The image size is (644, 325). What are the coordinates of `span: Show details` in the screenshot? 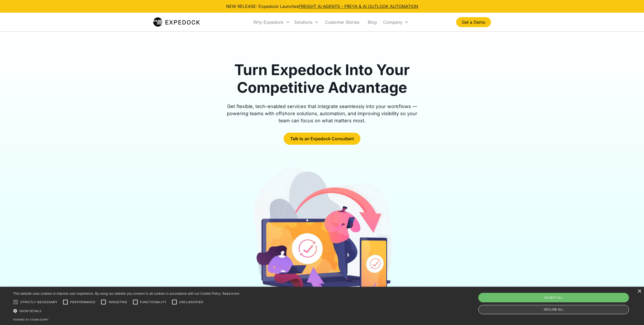 It's located at (30, 311).